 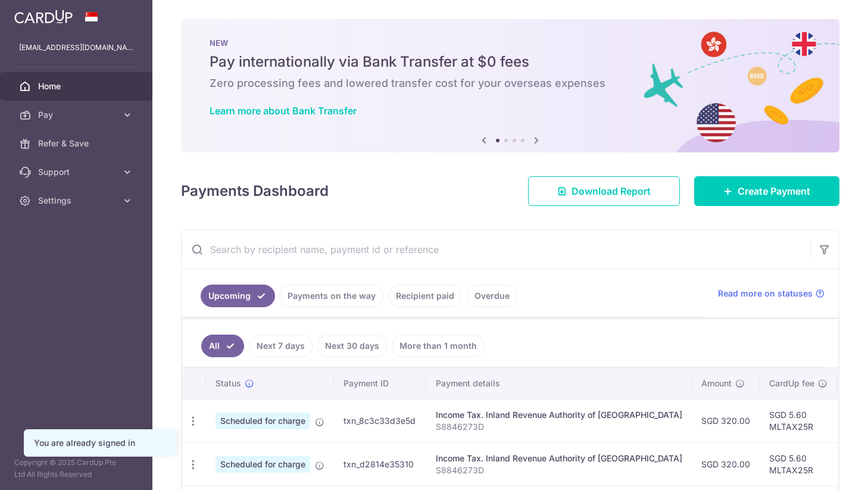 What do you see at coordinates (78, 115) in the screenshot?
I see `span: Pay` at bounding box center [78, 115].